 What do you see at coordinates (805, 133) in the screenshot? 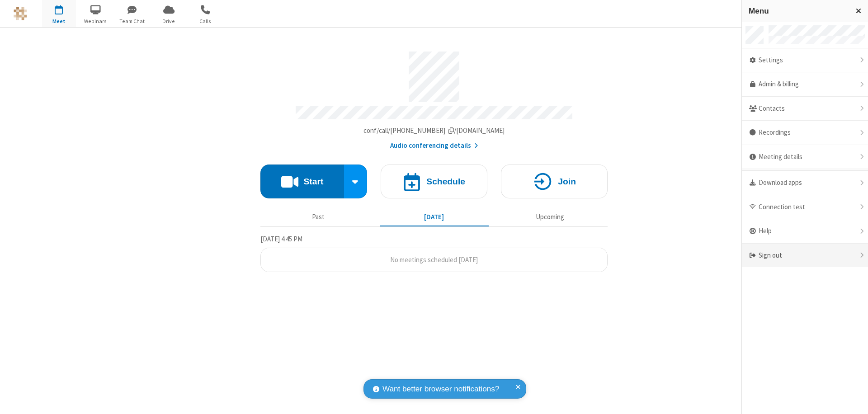
I see `div: Recordings` at bounding box center [805, 133].